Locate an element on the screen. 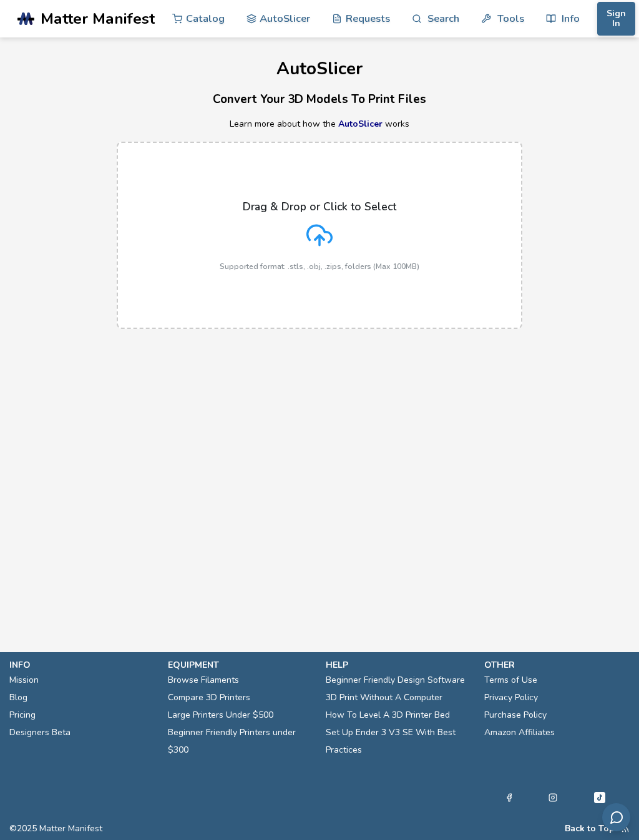 Image resolution: width=639 pixels, height=840 pixels. a: Pricing is located at coordinates (22, 715).